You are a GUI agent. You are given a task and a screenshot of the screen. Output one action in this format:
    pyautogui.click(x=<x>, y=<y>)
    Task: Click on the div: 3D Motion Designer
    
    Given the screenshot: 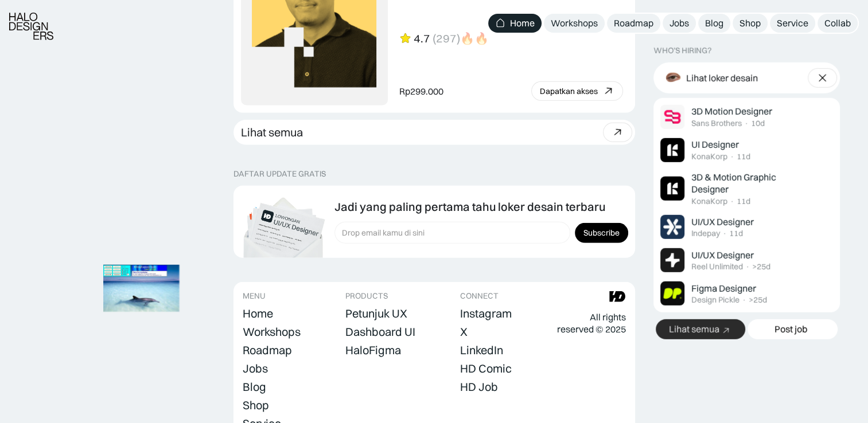 What is the action you would take?
    pyautogui.click(x=731, y=111)
    